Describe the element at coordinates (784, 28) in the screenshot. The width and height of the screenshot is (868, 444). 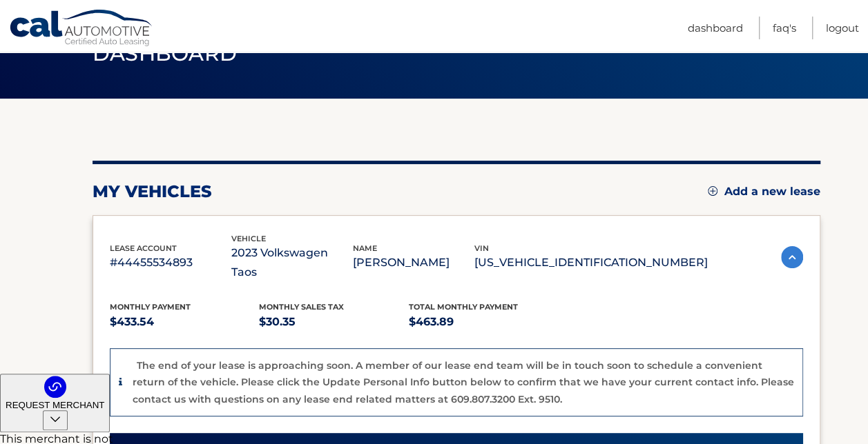
I see `a: FAQ's` at that location.